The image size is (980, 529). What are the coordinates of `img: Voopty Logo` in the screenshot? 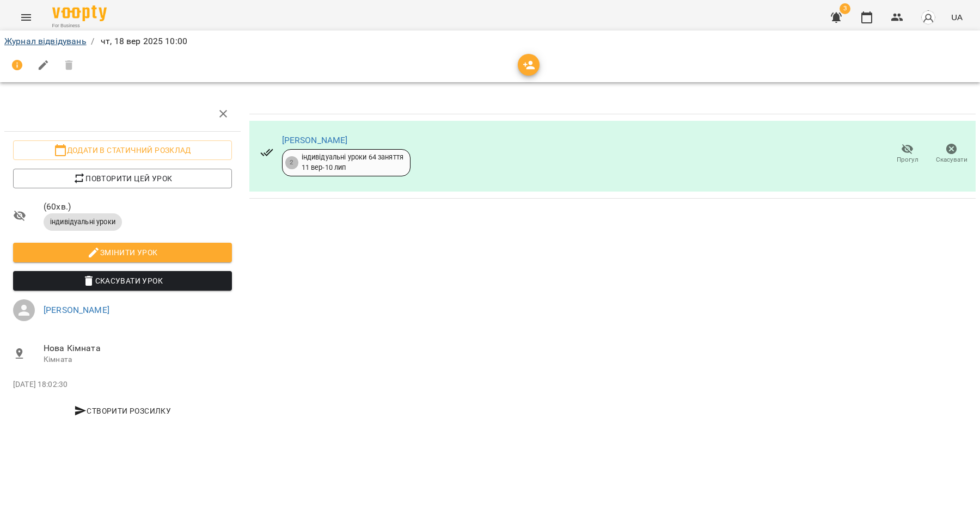 It's located at (80, 13).